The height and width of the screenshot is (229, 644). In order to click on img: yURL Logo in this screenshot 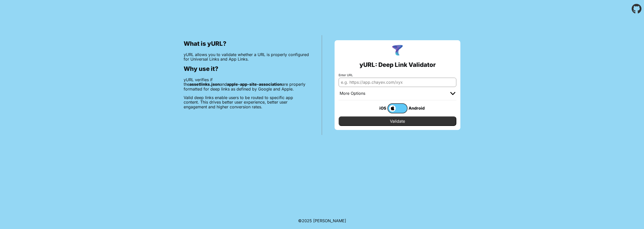, I will do `click(398, 51)`.